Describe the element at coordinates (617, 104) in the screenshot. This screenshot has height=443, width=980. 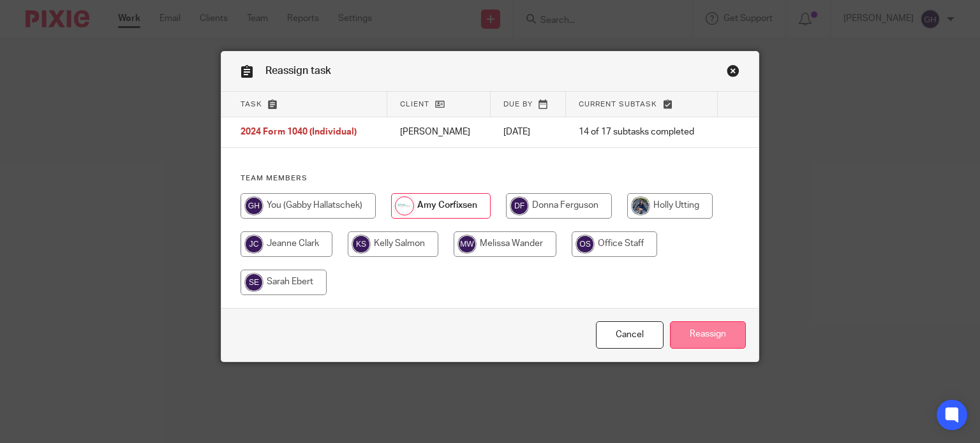
I see `span: Current subtask` at that location.